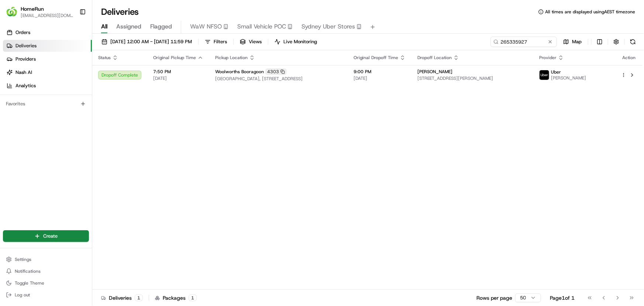 This screenshot has width=644, height=306. I want to click on span: Uber, so click(556, 72).